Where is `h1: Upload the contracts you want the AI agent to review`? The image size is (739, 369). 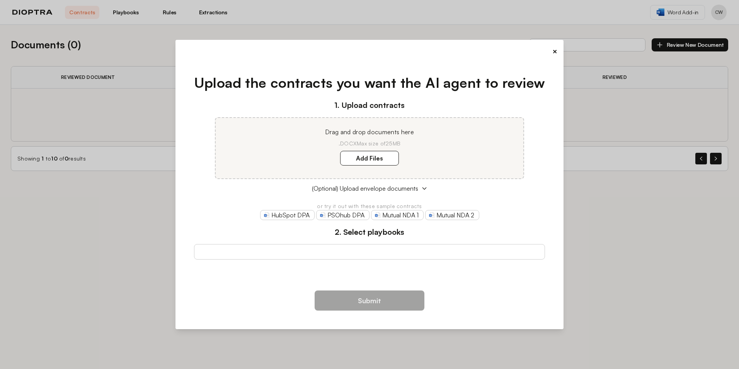
h1: Upload the contracts you want the AI agent to review is located at coordinates (370, 83).